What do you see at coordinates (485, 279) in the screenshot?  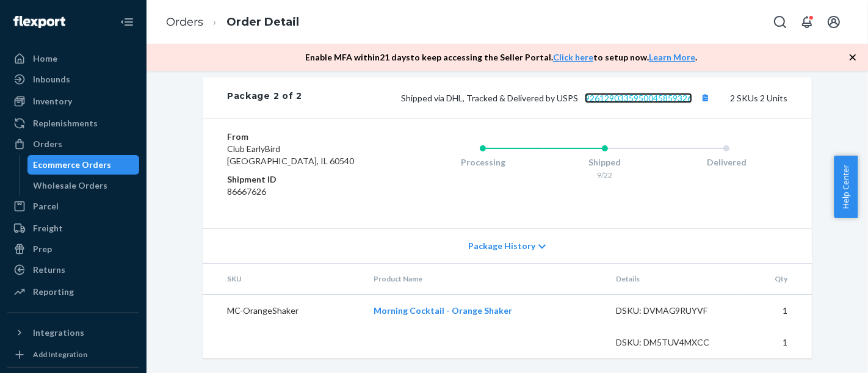 I see `th: Product Name` at bounding box center [485, 279].